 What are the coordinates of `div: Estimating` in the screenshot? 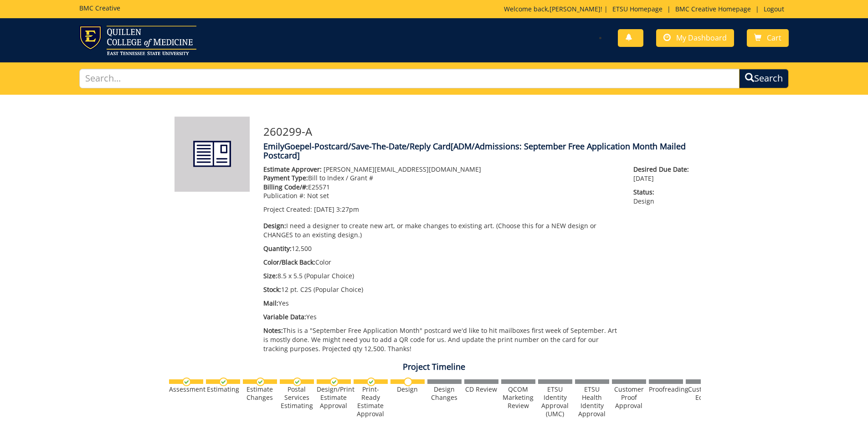 It's located at (223, 389).